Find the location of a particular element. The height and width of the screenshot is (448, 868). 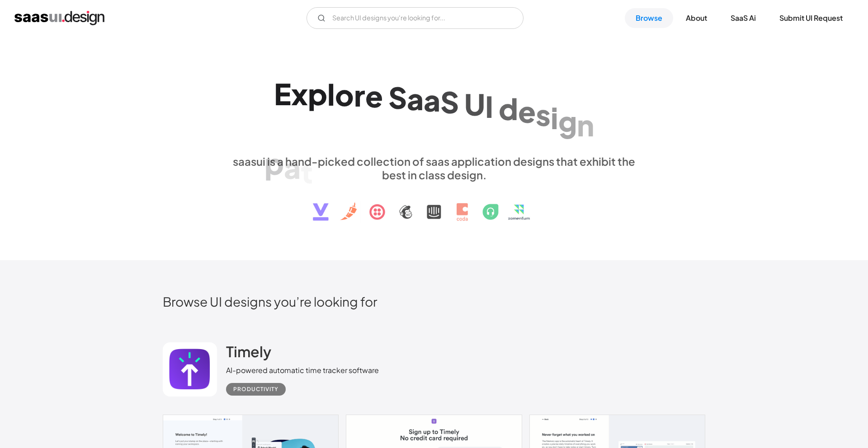

div: d is located at coordinates (508, 108).